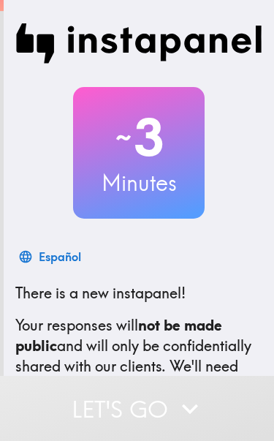 The height and width of the screenshot is (441, 274). Describe the element at coordinates (139, 376) in the screenshot. I see `p: Your responses will and will only be confidentially shared with our clients. We'll need your emai...` at that location.